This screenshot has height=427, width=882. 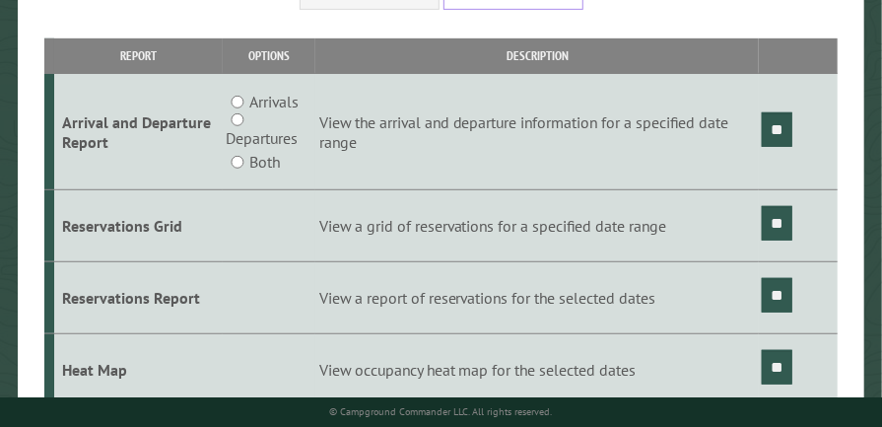 What do you see at coordinates (138, 132) in the screenshot?
I see `td: Arrival and Departure Report` at bounding box center [138, 132].